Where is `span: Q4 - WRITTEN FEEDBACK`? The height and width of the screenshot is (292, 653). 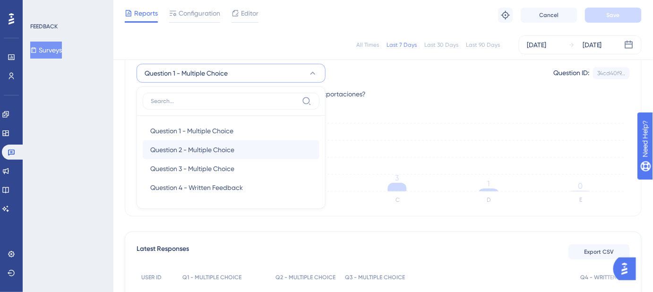
span: Q4 - WRITTEN FEEDBACK is located at coordinates (613, 277).